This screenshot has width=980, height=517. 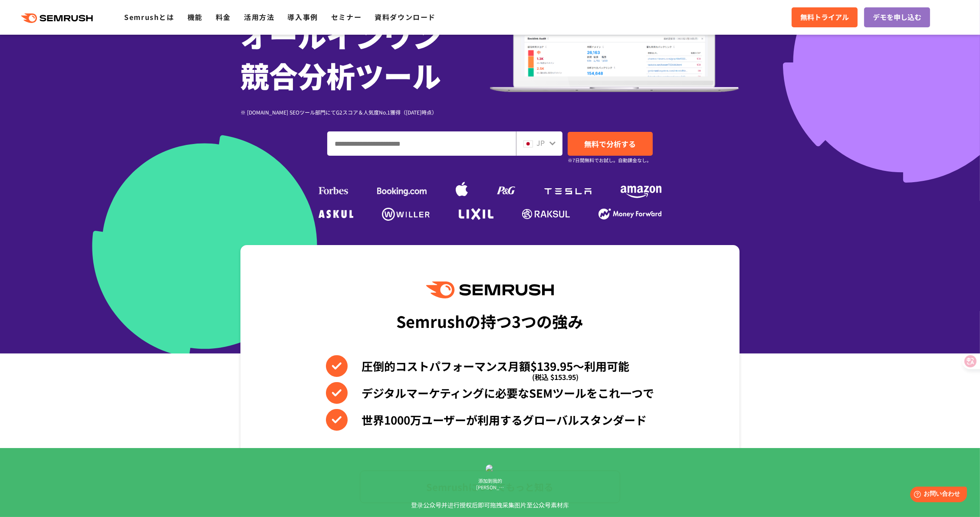 What do you see at coordinates (897, 17) in the screenshot?
I see `a: デモを申し込む` at bounding box center [897, 17].